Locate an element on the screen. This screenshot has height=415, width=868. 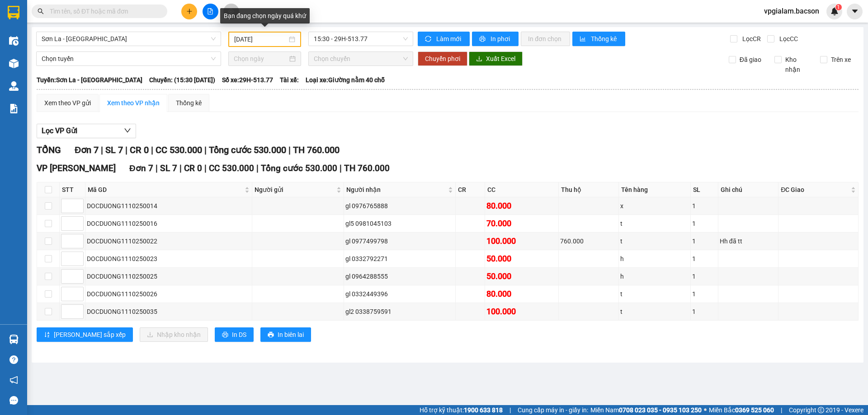
span: Lọc CR is located at coordinates (751, 39).